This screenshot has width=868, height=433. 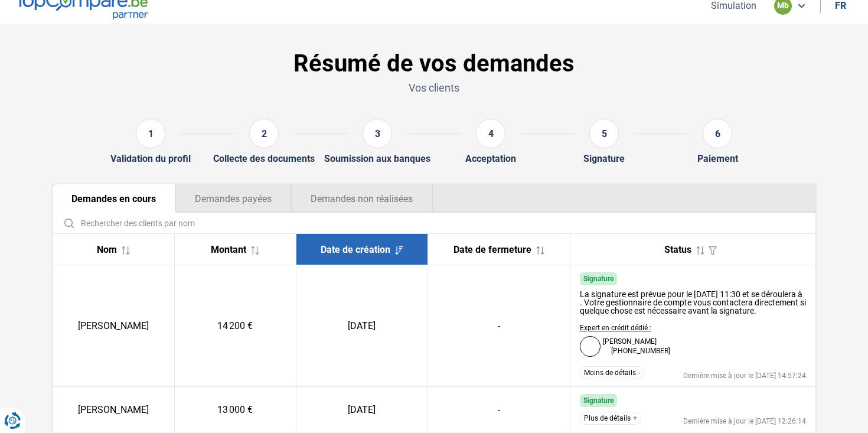 I want to click on span: Date de création, so click(x=355, y=250).